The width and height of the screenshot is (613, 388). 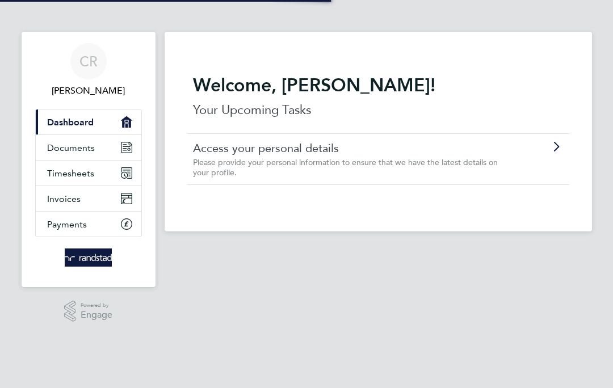 I want to click on span: Engage, so click(x=96, y=315).